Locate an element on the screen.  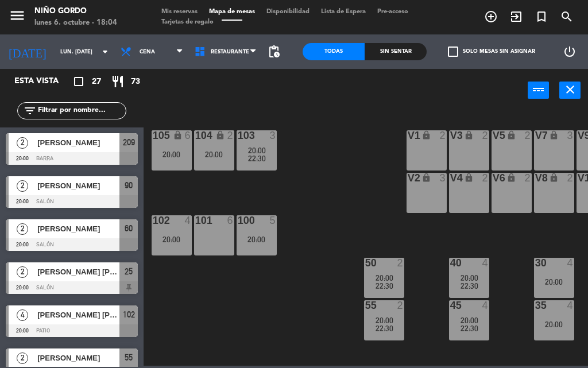
div: V1 is located at coordinates (408, 136).